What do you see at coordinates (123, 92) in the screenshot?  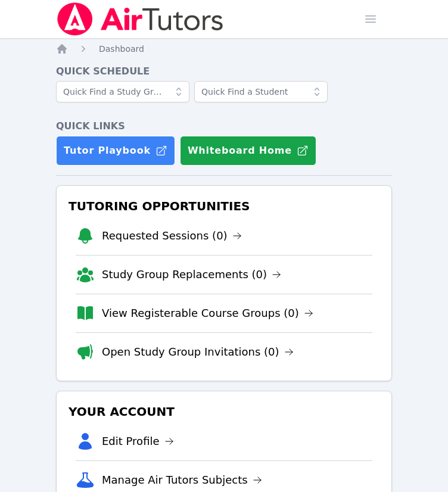 I see `input: Quick Find a Study Group` at bounding box center [123, 92].